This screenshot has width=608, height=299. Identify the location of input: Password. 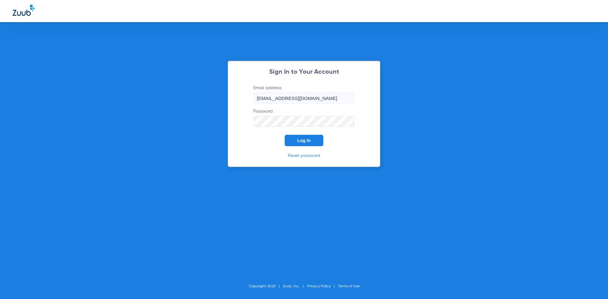
(304, 122).